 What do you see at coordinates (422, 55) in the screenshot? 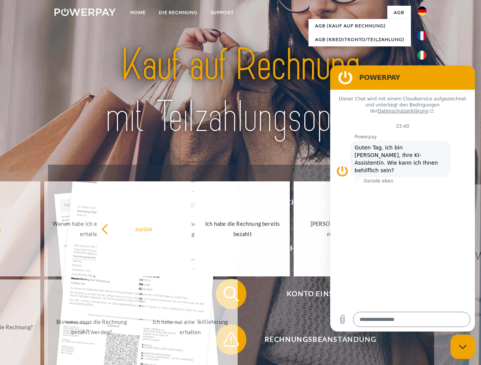
I see `img: it` at bounding box center [422, 55].